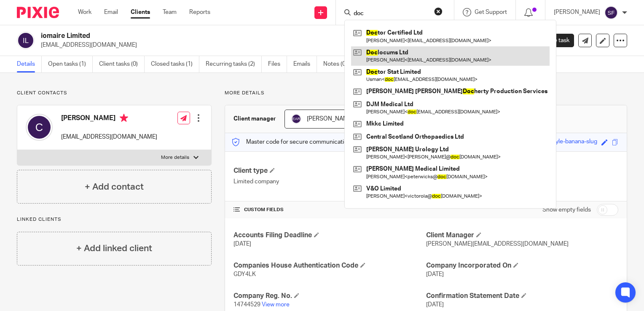  Describe the element at coordinates (114, 187) in the screenshot. I see `h4: + Add contact` at that location.